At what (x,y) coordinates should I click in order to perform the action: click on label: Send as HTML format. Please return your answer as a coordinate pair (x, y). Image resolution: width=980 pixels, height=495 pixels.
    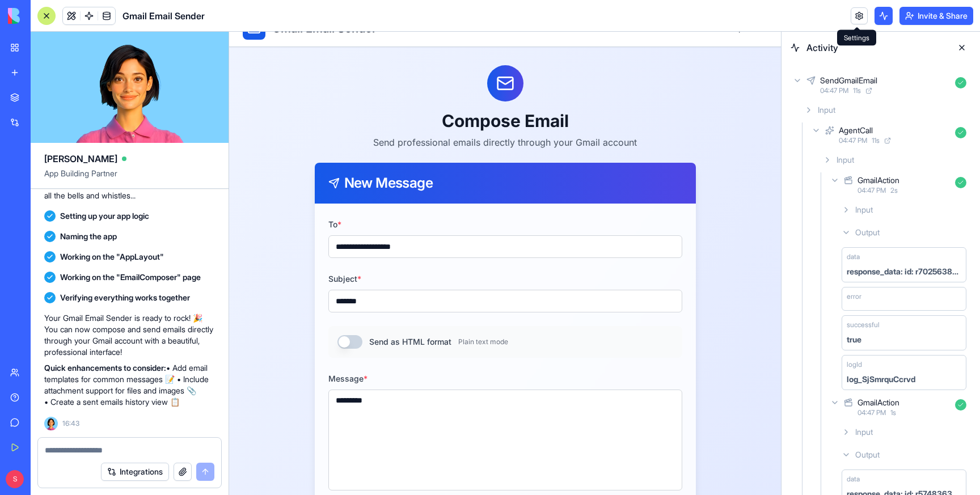
    Looking at the image, I should click on (181, 310).